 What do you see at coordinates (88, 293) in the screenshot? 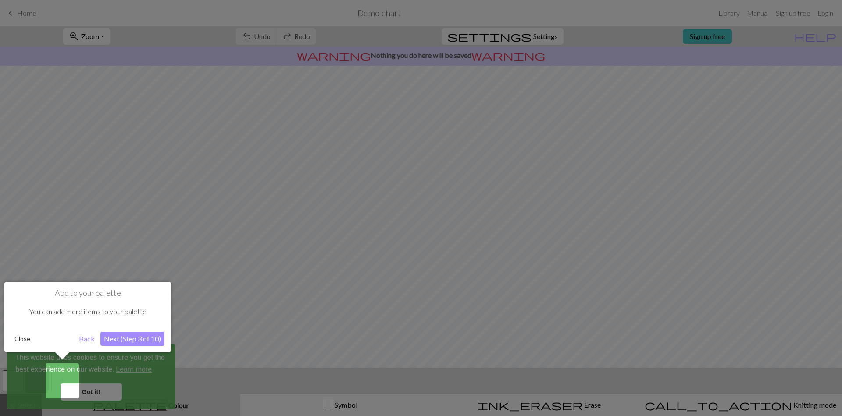
I see `h1: Add to your palette` at bounding box center [88, 293].